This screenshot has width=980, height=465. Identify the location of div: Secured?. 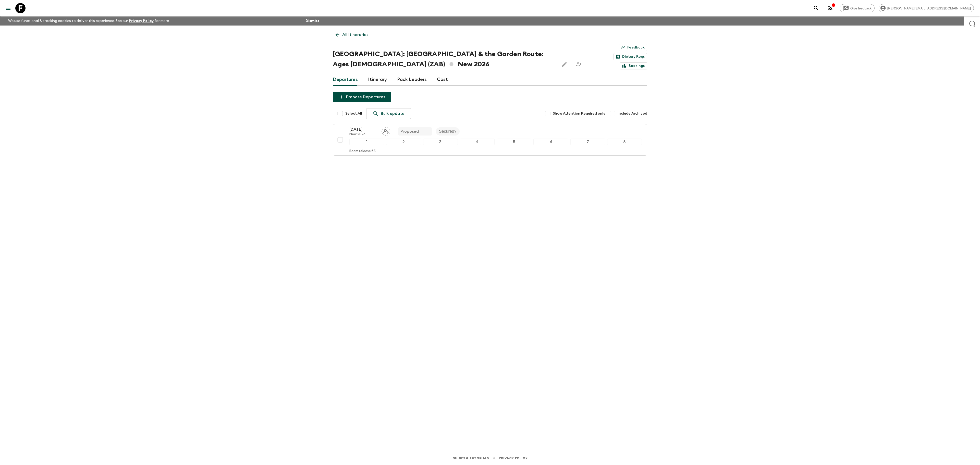
(447, 131).